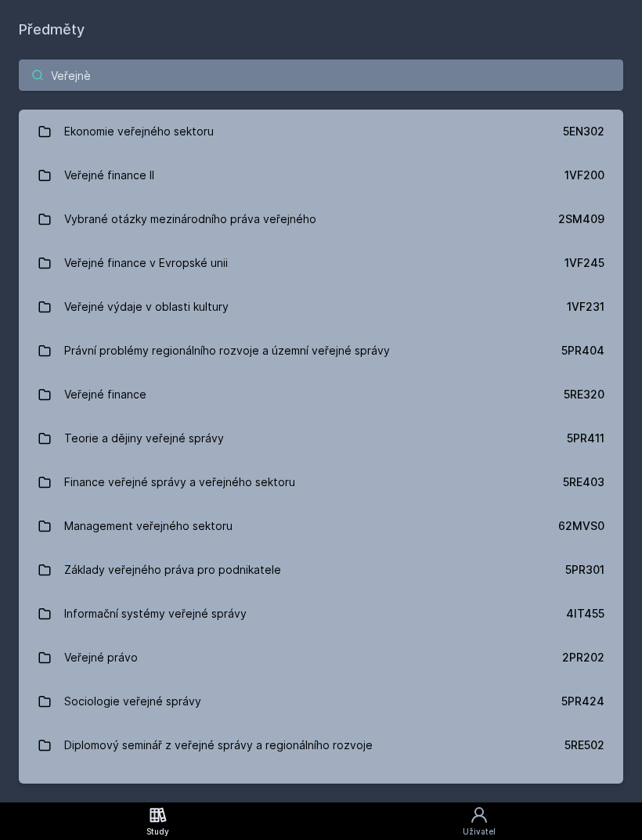 The height and width of the screenshot is (840, 642). What do you see at coordinates (321, 395) in the screenshot?
I see `a: Veřejné finance 5RE320` at bounding box center [321, 395].